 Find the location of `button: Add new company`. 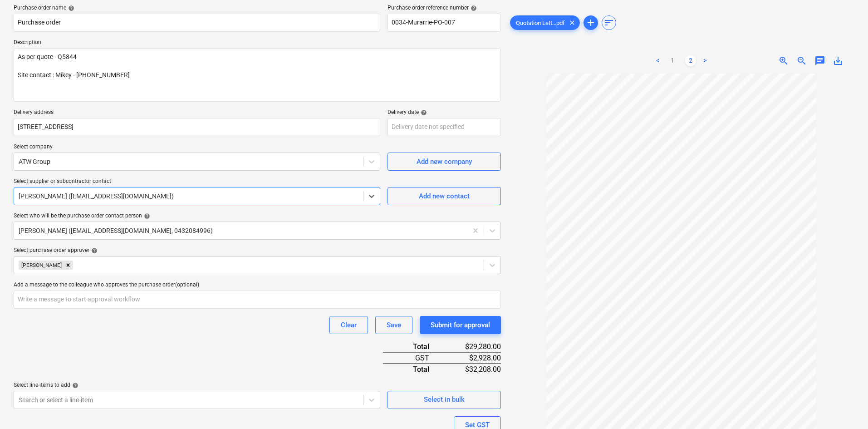

button: Add new company is located at coordinates (445, 162).